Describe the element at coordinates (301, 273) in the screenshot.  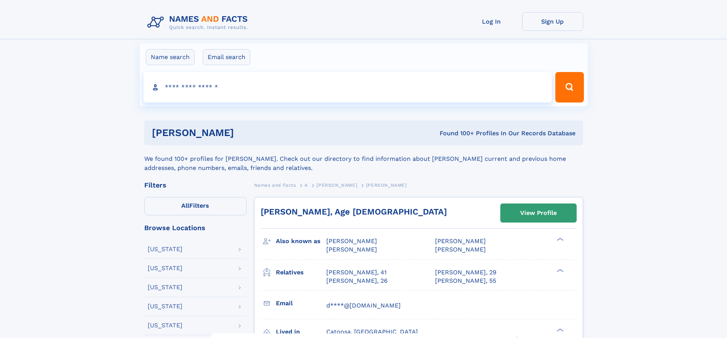
I see `h3: Relatives` at that location.